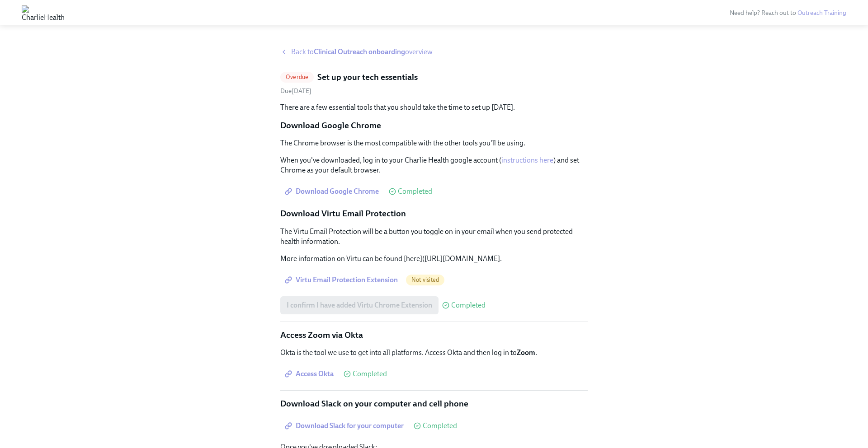 This screenshot has width=868, height=448. I want to click on p: The Virtu Email Protection will be a button you toggle on in your email when you send protected h..., so click(434, 237).